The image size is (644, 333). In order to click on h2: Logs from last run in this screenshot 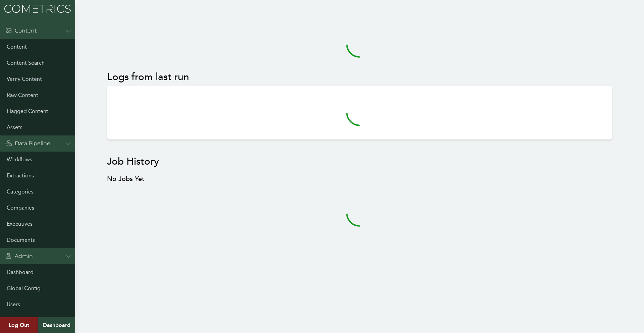, I will do `click(360, 77)`.